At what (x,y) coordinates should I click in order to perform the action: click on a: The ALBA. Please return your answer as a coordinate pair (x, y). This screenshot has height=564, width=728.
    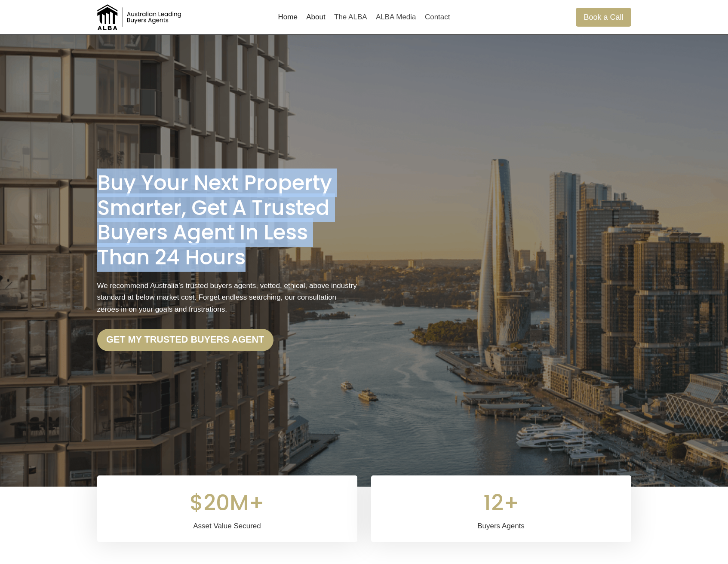
    Looking at the image, I should click on (350, 17).